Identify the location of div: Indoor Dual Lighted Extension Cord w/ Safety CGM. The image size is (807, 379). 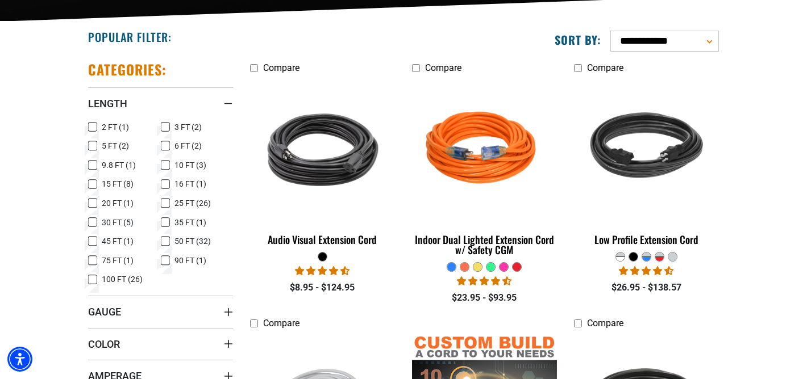
(484, 245).